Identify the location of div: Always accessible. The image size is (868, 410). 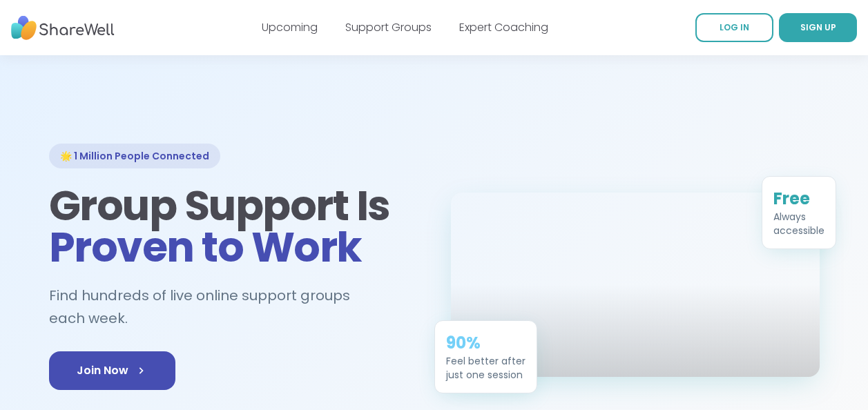
(799, 219).